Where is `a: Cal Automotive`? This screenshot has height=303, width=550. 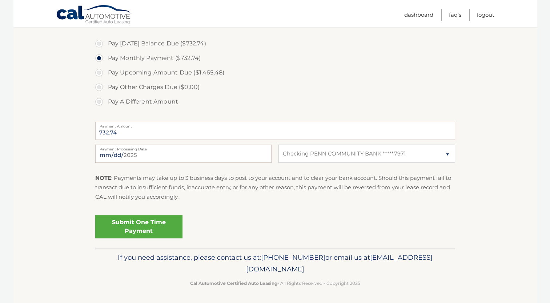
a: Cal Automotive is located at coordinates (94, 15).